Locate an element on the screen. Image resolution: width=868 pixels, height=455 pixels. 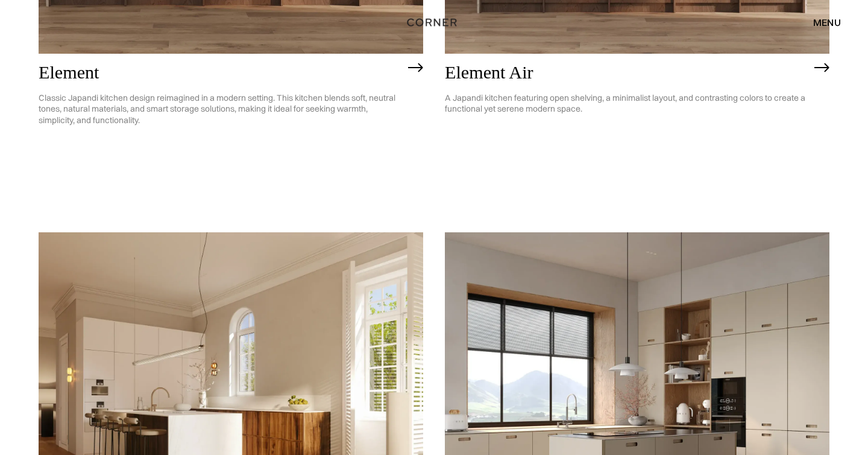
p: Classic Japandi kitchen design reimagined in a modern setting. This kitchen blends soft, neutral ... is located at coordinates (220, 109).